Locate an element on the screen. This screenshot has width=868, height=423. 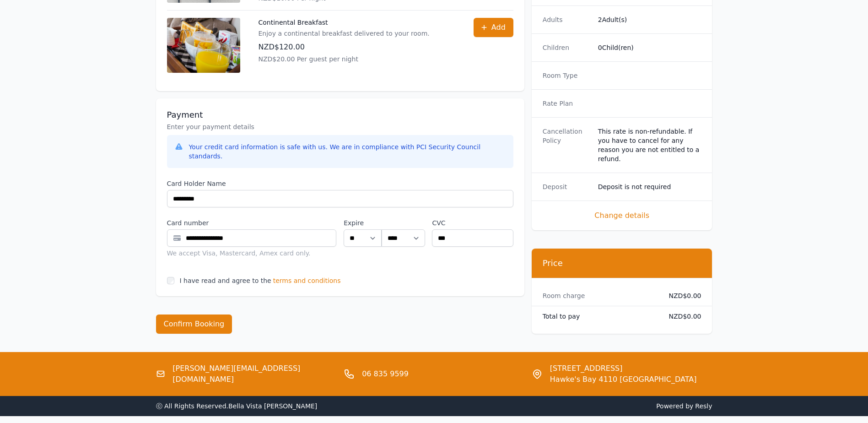
dt: Room Type is located at coordinates (566, 76).